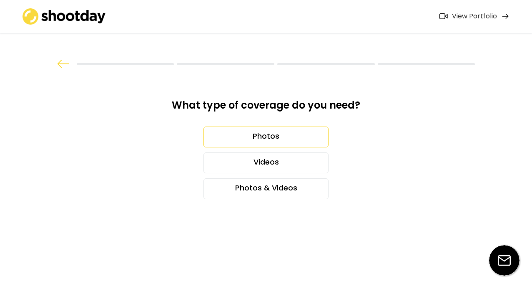  What do you see at coordinates (474, 16) in the screenshot?
I see `div: View Portfolio` at bounding box center [474, 16].